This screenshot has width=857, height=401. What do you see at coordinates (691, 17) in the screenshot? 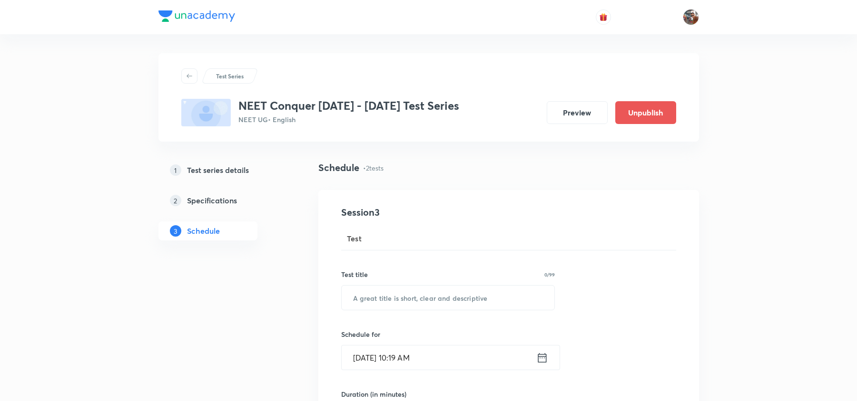
I see `img: ABHISHEK KUMAR` at bounding box center [691, 17].